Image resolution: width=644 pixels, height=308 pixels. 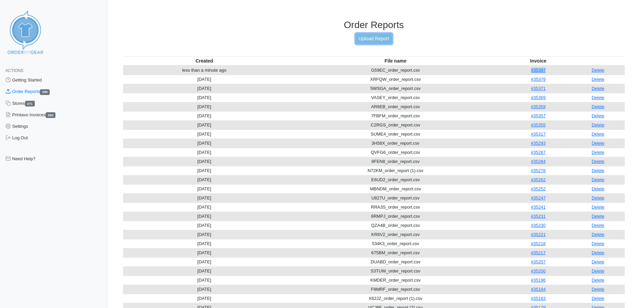 I want to click on td: 3H58X_order_report.csv, so click(x=396, y=143).